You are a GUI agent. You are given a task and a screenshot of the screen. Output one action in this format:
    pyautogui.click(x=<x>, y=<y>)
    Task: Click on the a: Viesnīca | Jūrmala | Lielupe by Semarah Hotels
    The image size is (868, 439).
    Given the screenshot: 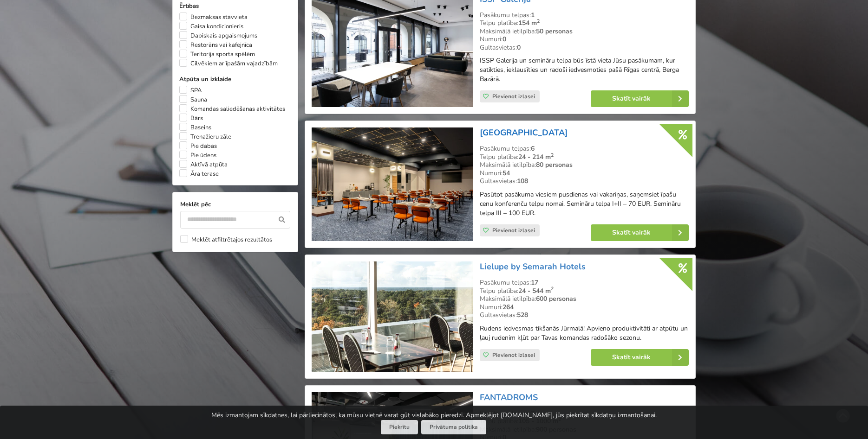 What is the action you would take?
    pyautogui.click(x=392, y=317)
    